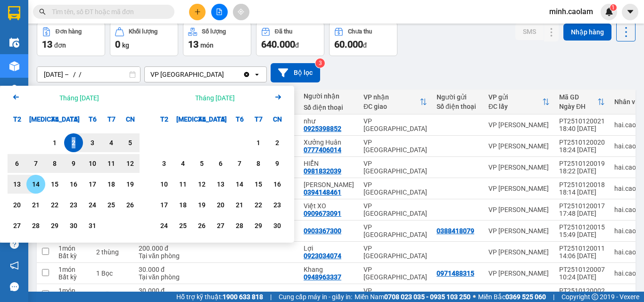 The image size is (644, 302). What do you see at coordinates (630, 12) in the screenshot?
I see `button: caret-down` at bounding box center [630, 12].